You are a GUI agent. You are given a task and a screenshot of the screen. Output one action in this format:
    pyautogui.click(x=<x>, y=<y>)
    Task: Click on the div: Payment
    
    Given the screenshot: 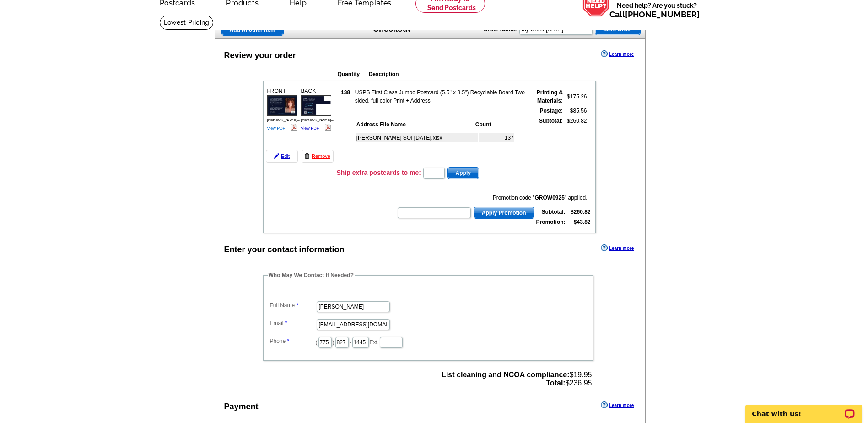 What is the action you would take?
    pyautogui.click(x=241, y=406)
    